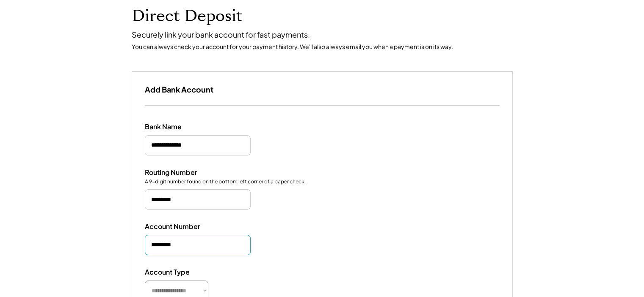 This screenshot has width=644, height=297. Describe the element at coordinates (187, 226) in the screenshot. I see `div: Account Number` at that location.